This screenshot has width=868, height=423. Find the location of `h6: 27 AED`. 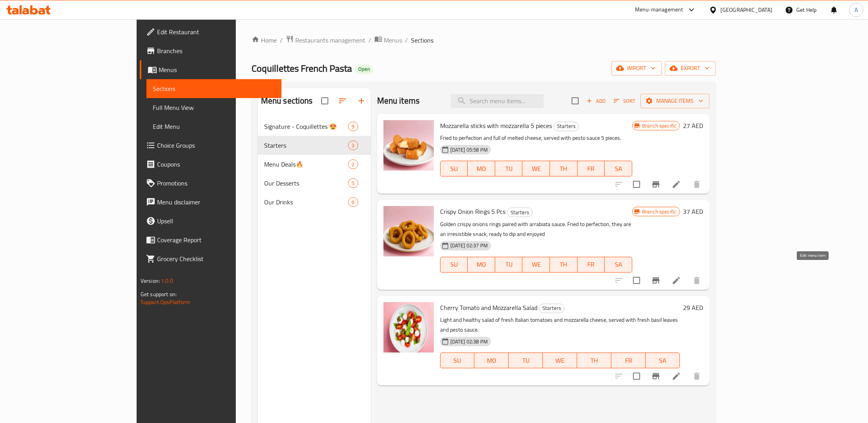

h6: 27 AED is located at coordinates (692, 125).